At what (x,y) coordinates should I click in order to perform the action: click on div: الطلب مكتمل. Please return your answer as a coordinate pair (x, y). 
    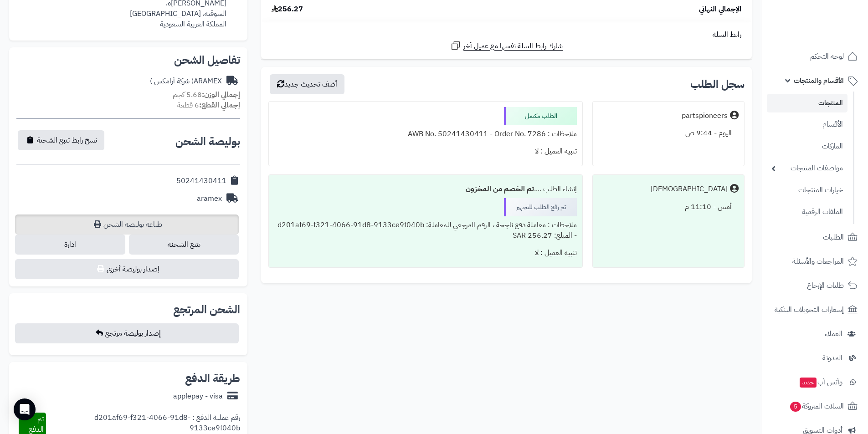
    Looking at the image, I should click on (540, 116).